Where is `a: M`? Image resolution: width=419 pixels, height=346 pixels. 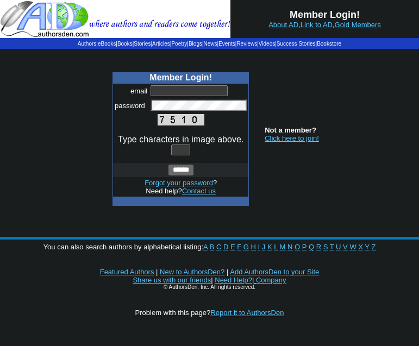
a: M is located at coordinates (282, 246).